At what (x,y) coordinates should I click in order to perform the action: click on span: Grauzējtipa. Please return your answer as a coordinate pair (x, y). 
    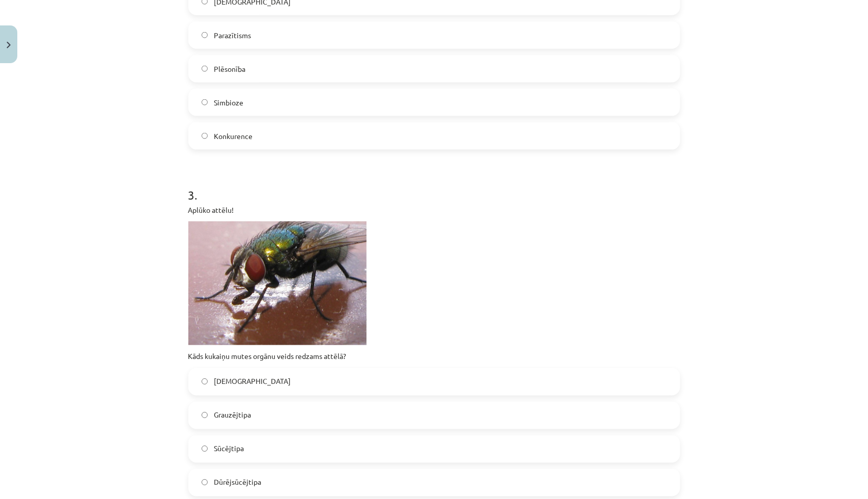
    Looking at the image, I should click on (232, 415).